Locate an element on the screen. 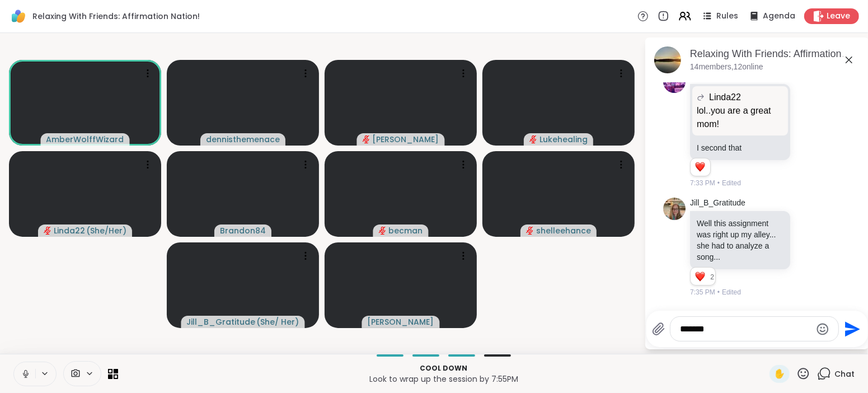 The width and height of the screenshot is (868, 393). span: Chat is located at coordinates (844, 374).